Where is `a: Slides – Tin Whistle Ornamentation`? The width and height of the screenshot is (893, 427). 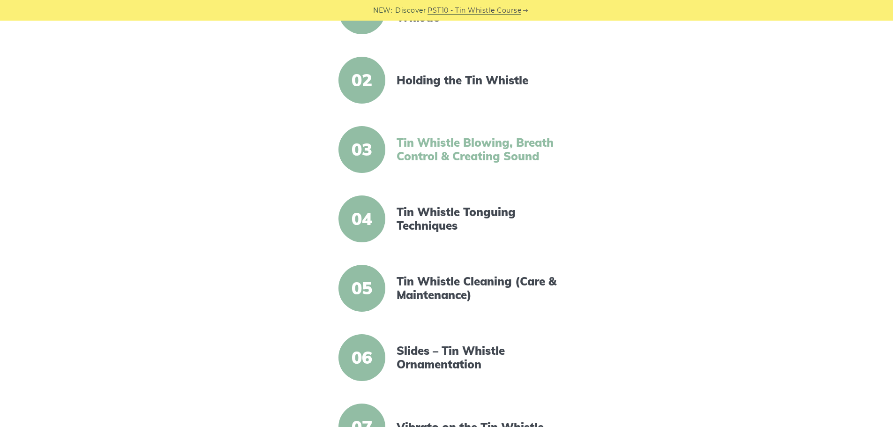
a: Slides – Tin Whistle Ornamentation is located at coordinates (477, 358).